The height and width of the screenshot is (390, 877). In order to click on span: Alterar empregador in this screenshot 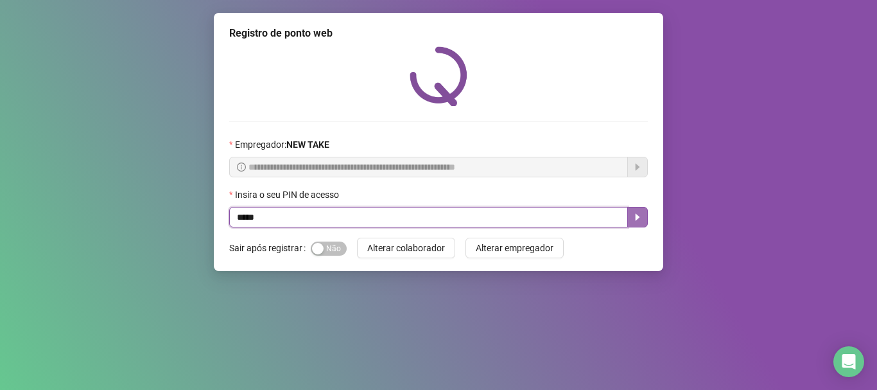, I will do `click(514, 248)`.